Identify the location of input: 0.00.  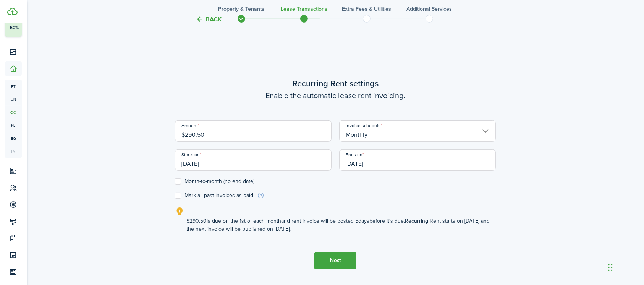
(253, 131).